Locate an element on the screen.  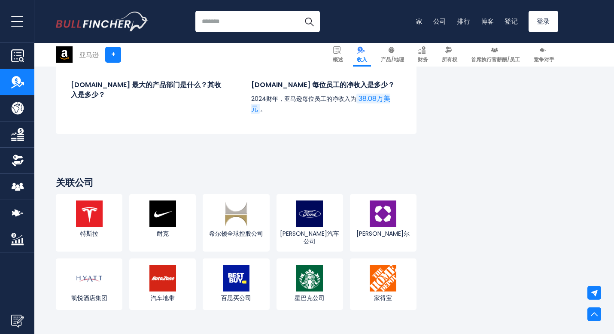
a: 希尔顿全球控股公司 is located at coordinates (236, 223).